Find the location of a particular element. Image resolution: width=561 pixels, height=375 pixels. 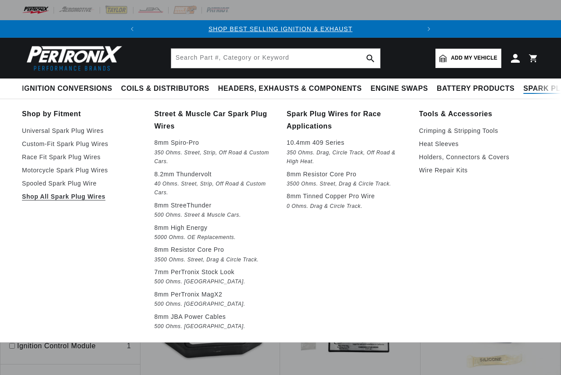

p: 8mm Tinned Copper Pro Wire is located at coordinates (347, 196).